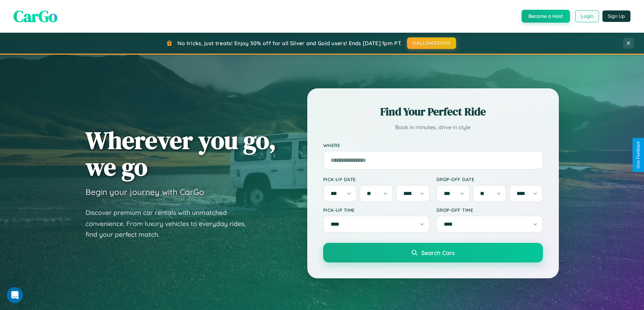 The width and height of the screenshot is (644, 310). Describe the element at coordinates (433, 253) in the screenshot. I see `button: Search Cars` at that location.